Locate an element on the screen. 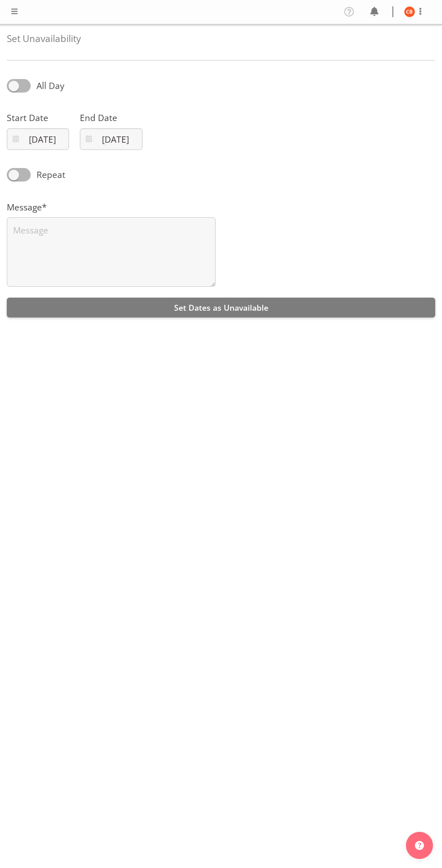  img: chelsea-bartlett11426.jpg is located at coordinates (410, 12).